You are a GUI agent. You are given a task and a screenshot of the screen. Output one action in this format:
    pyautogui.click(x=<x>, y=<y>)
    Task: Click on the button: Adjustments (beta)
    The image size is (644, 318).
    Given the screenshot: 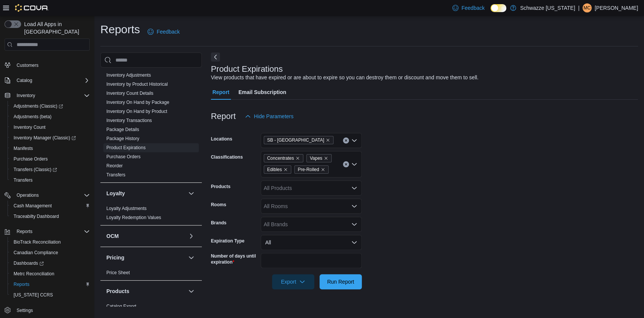 What is the action you would take?
    pyautogui.click(x=50, y=117)
    